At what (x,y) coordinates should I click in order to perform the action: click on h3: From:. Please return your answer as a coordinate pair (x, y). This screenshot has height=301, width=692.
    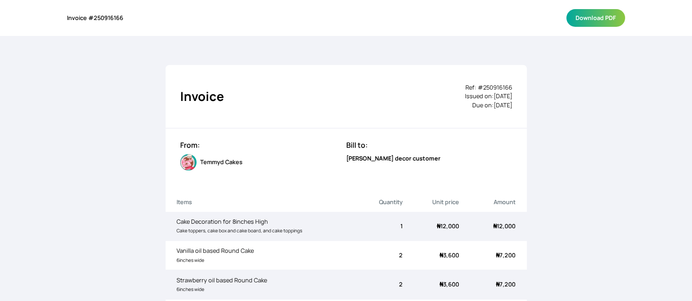
    Looking at the image, I should click on (263, 145).